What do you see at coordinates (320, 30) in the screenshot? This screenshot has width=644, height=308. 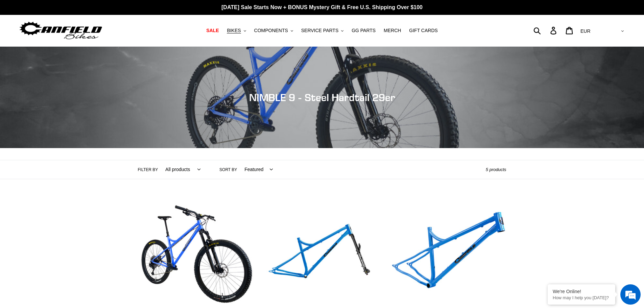 I see `span: SERVICE PARTS` at bounding box center [320, 30].